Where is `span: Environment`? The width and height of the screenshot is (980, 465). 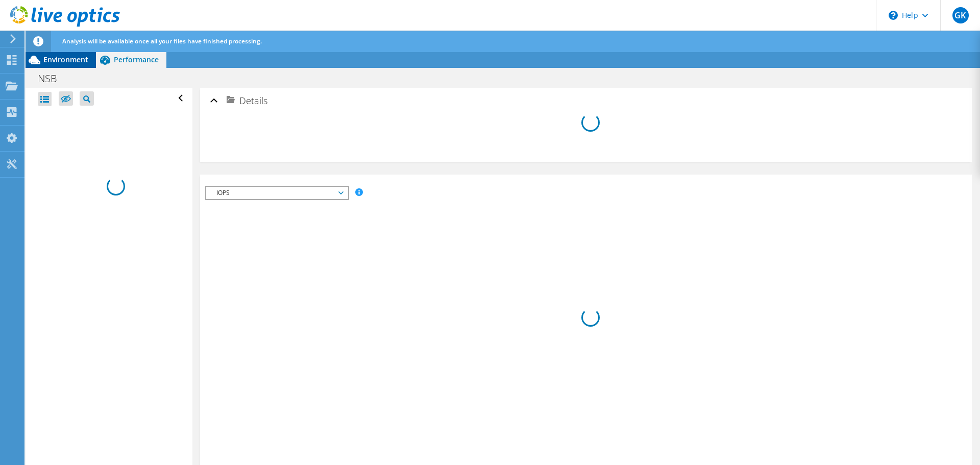 span: Environment is located at coordinates (66, 59).